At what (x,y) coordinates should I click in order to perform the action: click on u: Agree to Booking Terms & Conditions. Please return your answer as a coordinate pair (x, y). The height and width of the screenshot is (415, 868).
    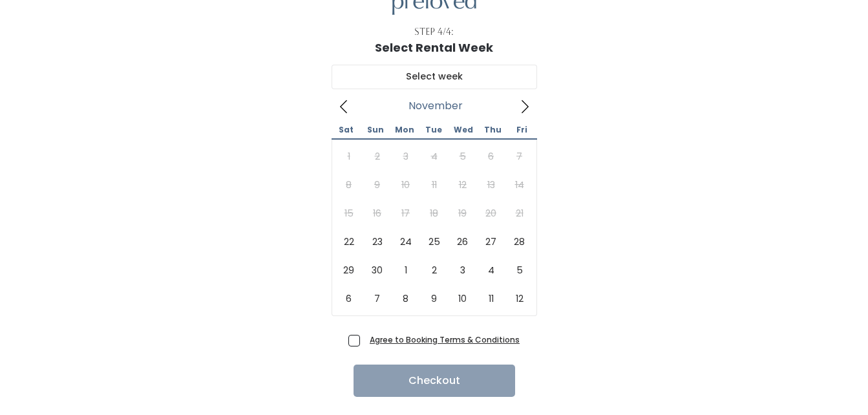
    Looking at the image, I should click on (445, 339).